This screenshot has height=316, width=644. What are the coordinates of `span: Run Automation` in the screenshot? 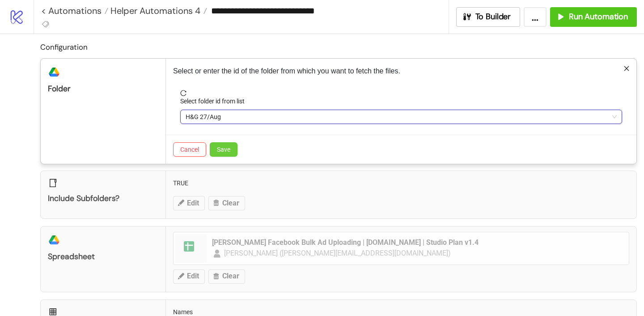 It's located at (598, 17).